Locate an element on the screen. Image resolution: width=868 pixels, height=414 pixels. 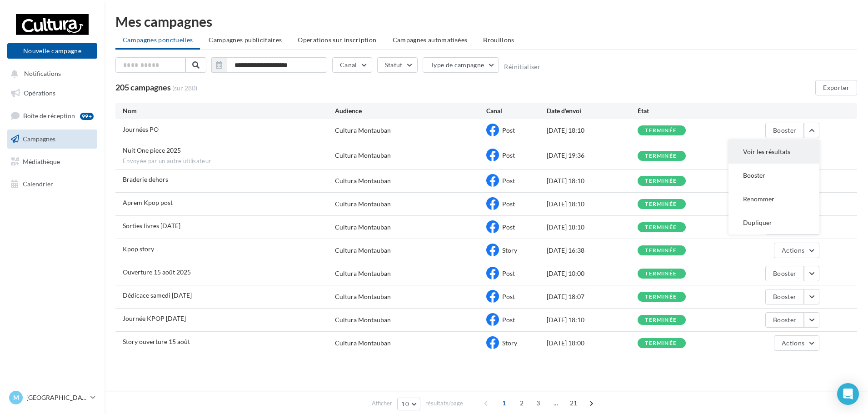
span: Médiathèque is located at coordinates (42, 161).